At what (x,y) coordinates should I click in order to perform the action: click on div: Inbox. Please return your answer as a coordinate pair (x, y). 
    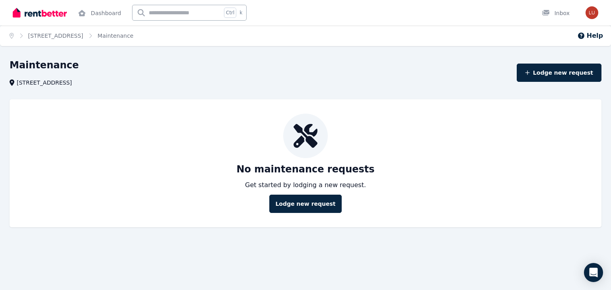
    Looking at the image, I should click on (556, 13).